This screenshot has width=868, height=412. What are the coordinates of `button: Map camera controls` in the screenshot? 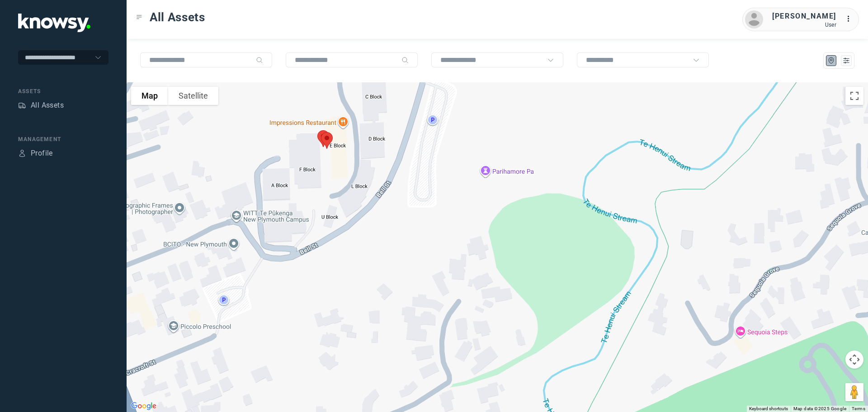 It's located at (854, 360).